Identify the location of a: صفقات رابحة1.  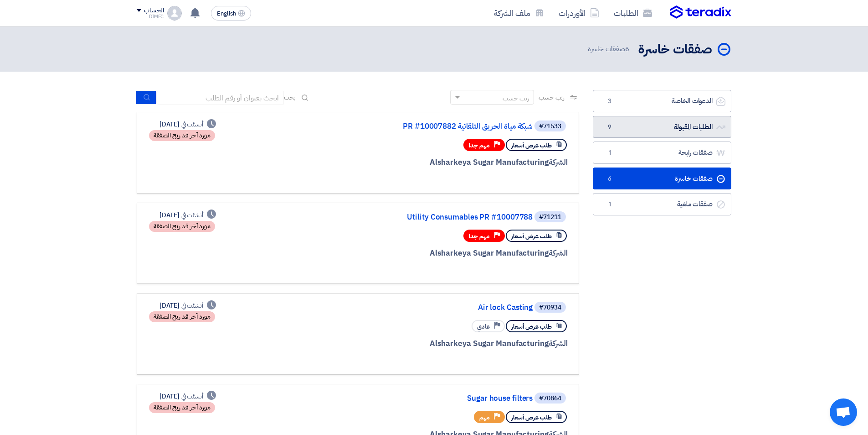
(662, 152).